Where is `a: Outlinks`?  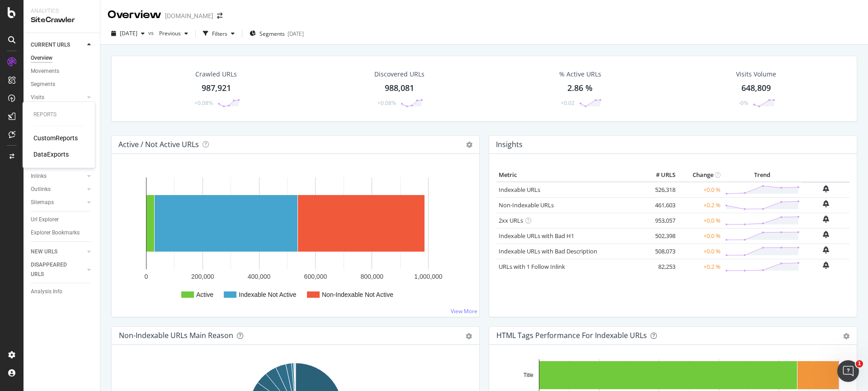 a: Outlinks is located at coordinates (57, 189).